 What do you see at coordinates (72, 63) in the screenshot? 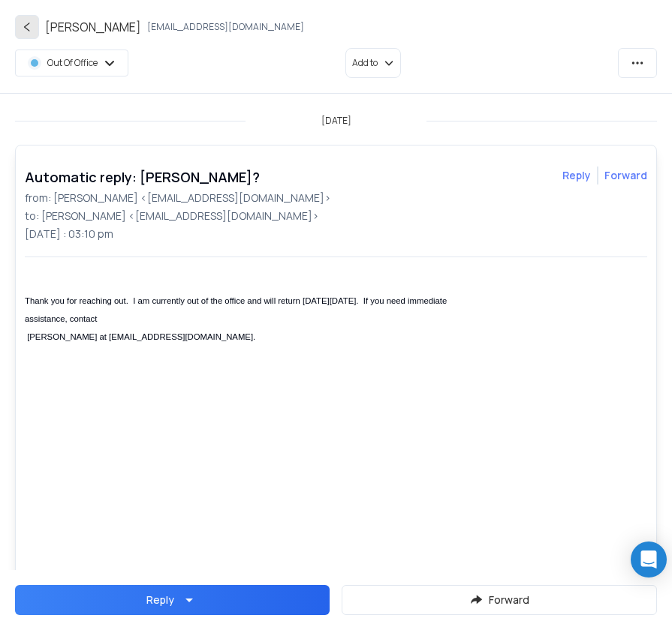
I see `button: Out Of Office` at bounding box center [72, 63].